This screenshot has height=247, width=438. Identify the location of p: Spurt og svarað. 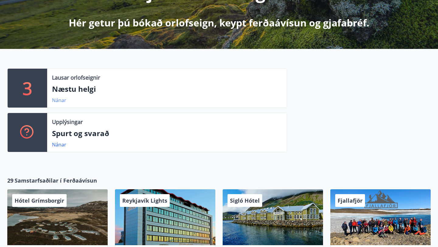
(167, 134).